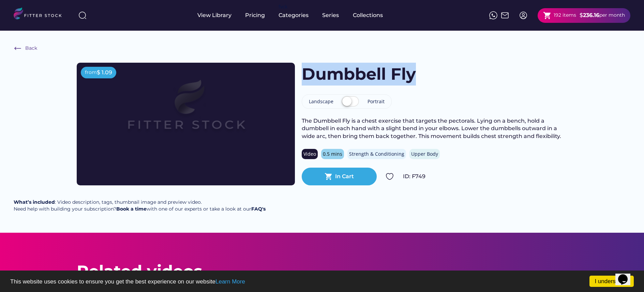 The image size is (644, 292). Describe the element at coordinates (390, 176) in the screenshot. I see `img: Group%201000002324.svg` at that location.